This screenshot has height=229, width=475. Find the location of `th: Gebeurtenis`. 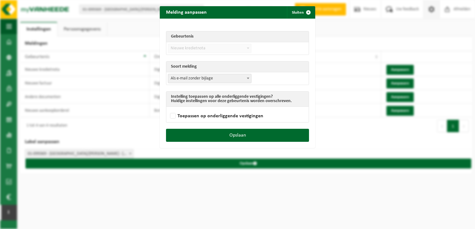

th: Gebeurtenis is located at coordinates (237, 37).